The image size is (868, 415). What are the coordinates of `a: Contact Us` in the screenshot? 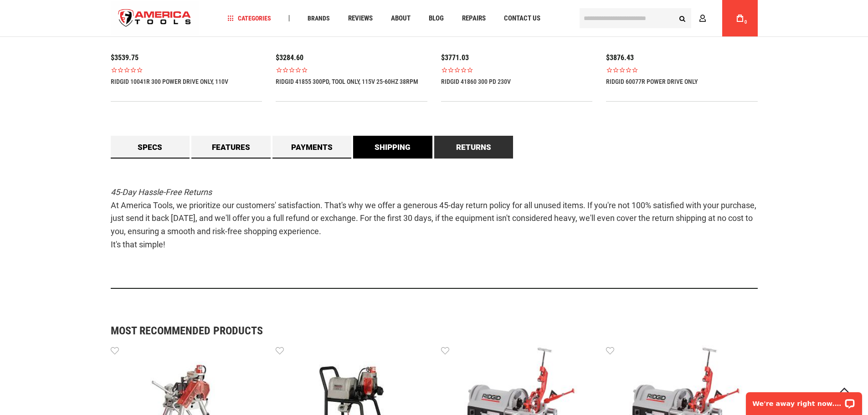 It's located at (522, 18).